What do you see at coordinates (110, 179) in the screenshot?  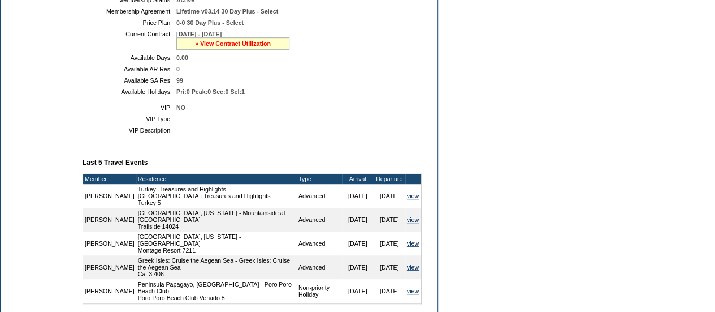 I see `td: Member` at bounding box center [110, 179].